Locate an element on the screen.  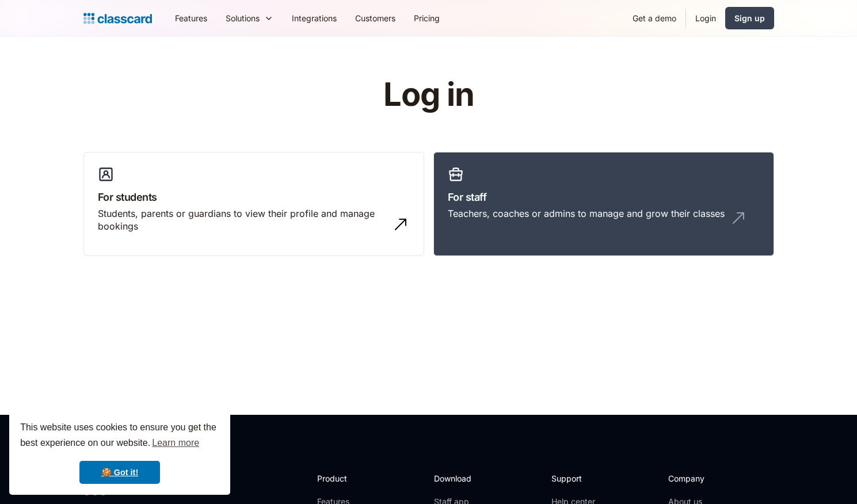
a: For staffTeachers, coaches or admins to manage and grow their classes is located at coordinates (604, 204).